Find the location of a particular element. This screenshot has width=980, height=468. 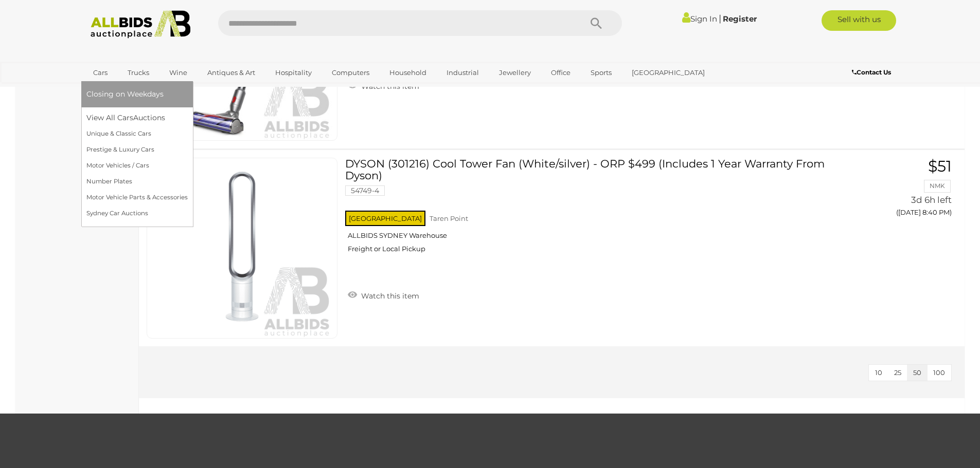

a: Watch this item is located at coordinates (383, 295).